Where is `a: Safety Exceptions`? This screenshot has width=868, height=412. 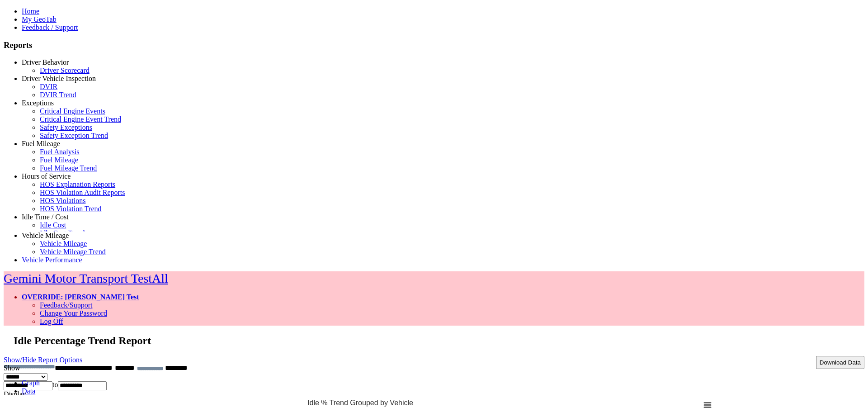
a: Safety Exceptions is located at coordinates (66, 127).